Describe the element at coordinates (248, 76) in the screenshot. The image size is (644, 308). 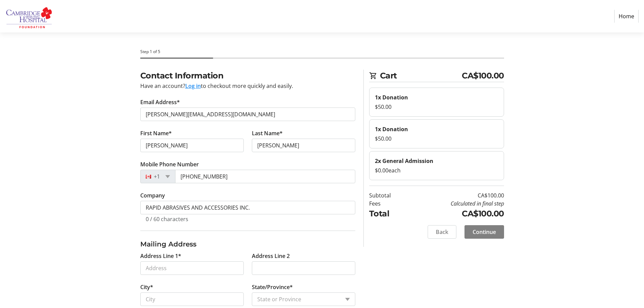
I see `h2: Contact Information` at that location.